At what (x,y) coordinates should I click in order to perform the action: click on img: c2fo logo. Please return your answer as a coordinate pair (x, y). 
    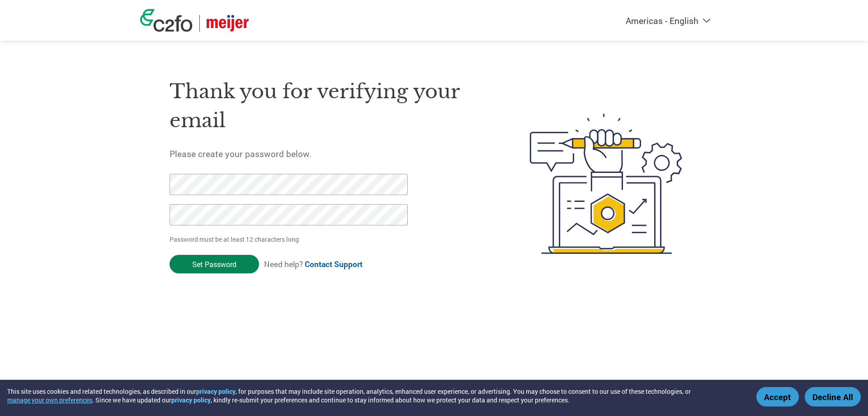
    Looking at the image, I should click on (167, 20).